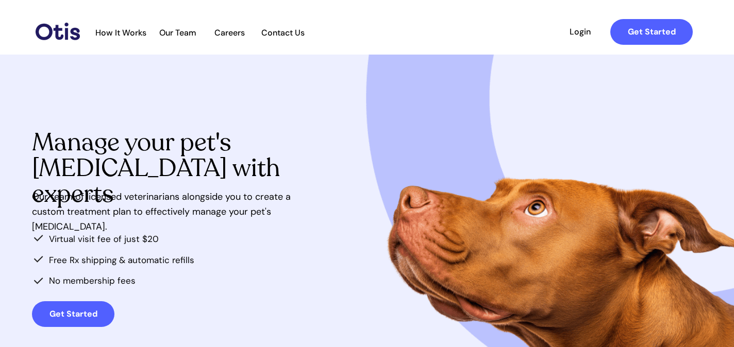  I want to click on span: Our Team, so click(178, 32).